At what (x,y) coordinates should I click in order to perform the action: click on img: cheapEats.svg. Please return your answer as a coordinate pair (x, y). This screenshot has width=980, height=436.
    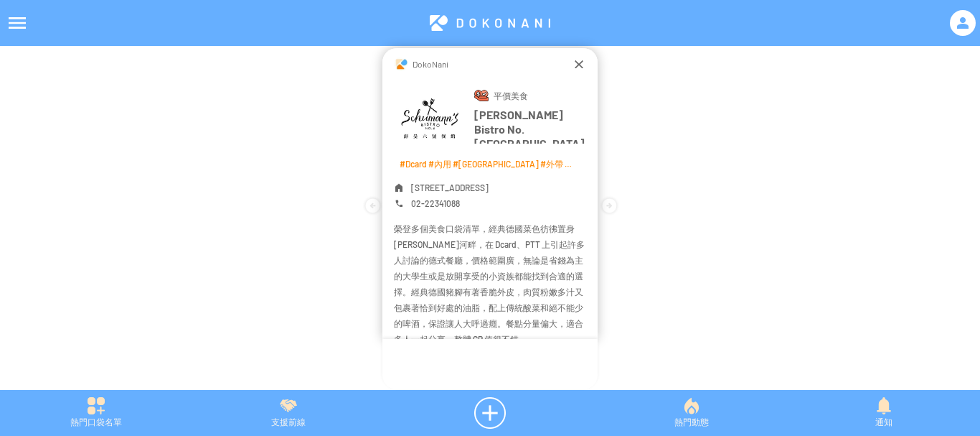
    Looking at the image, I should click on (482, 95).